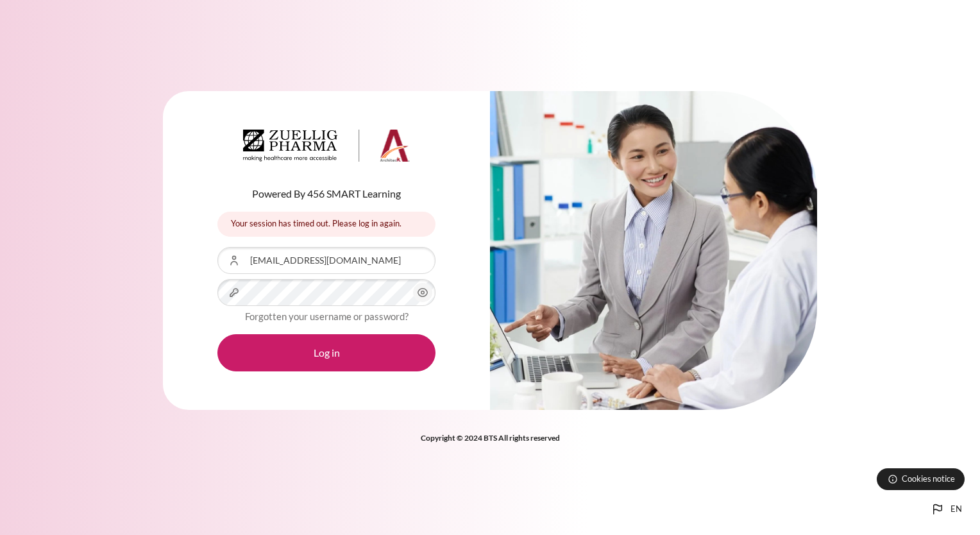 The image size is (980, 535). Describe the element at coordinates (327, 194) in the screenshot. I see `p: Powered By 456 SMART Learning` at that location.